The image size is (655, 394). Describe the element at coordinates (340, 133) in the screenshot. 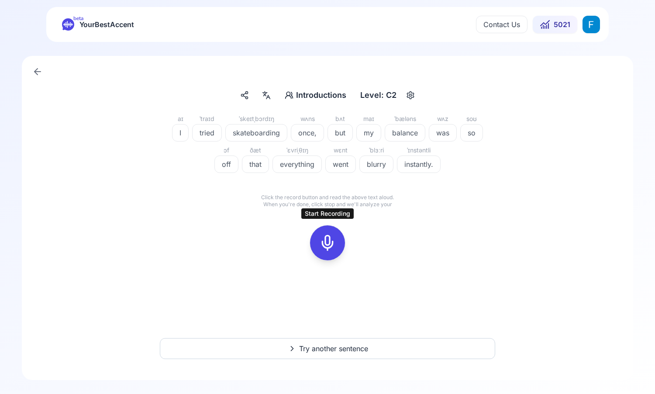

I see `button: but` at that location.